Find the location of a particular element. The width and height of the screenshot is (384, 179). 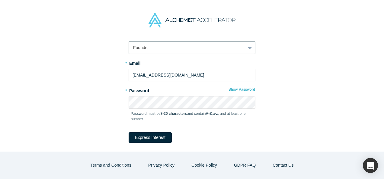

strong: a-z is located at coordinates (215, 114).